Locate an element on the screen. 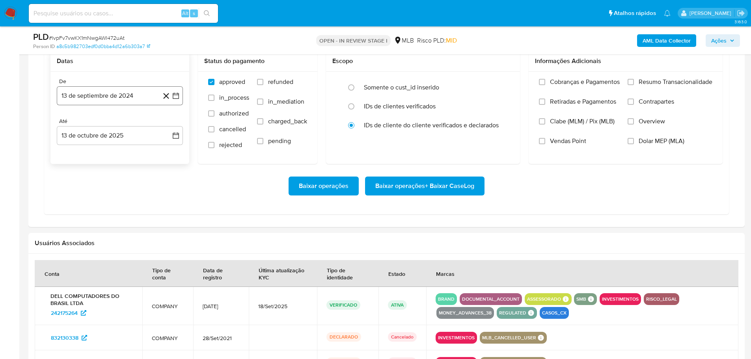  b: PLD is located at coordinates (41, 37).